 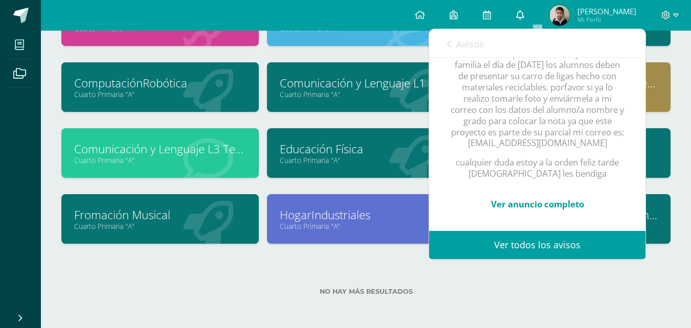 What do you see at coordinates (538, 204) in the screenshot?
I see `a: Ver anuncio completo` at bounding box center [538, 204].